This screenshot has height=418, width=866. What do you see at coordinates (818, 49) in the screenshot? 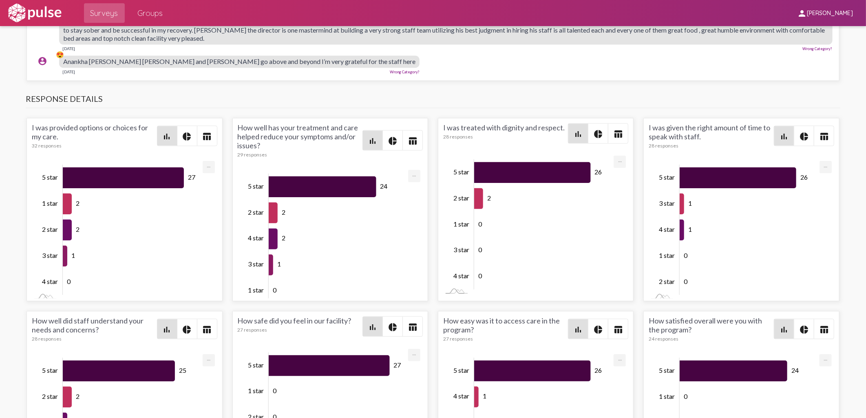
I see `a: Wrong Category?` at bounding box center [818, 49].